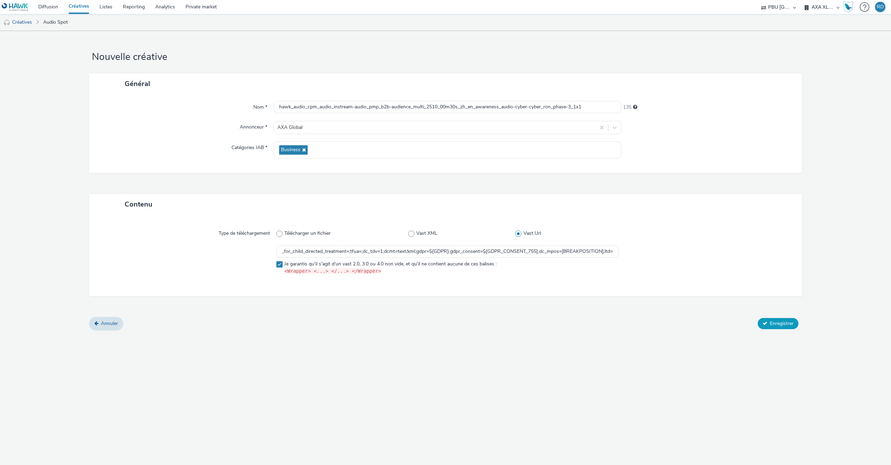  What do you see at coordinates (447, 251) in the screenshot?
I see `input: URL du vast` at bounding box center [447, 251].